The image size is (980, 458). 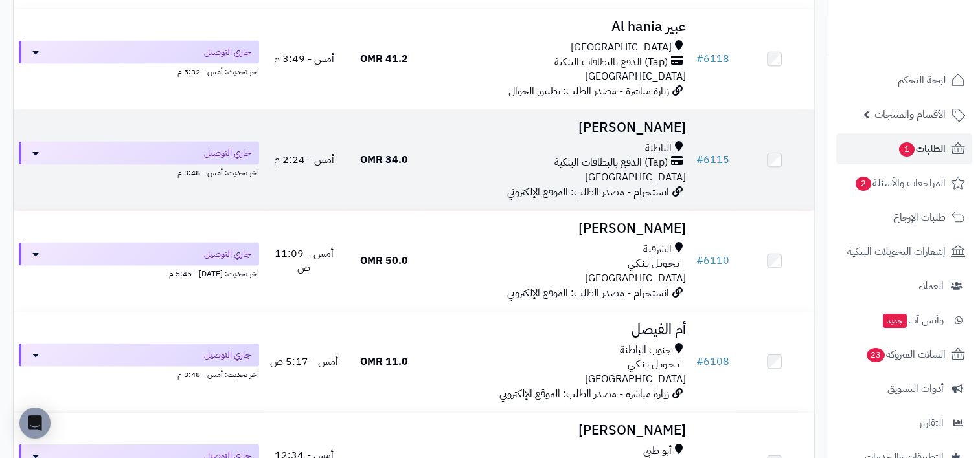 What do you see at coordinates (712, 59) in the screenshot?
I see `a: #6118` at bounding box center [712, 59].